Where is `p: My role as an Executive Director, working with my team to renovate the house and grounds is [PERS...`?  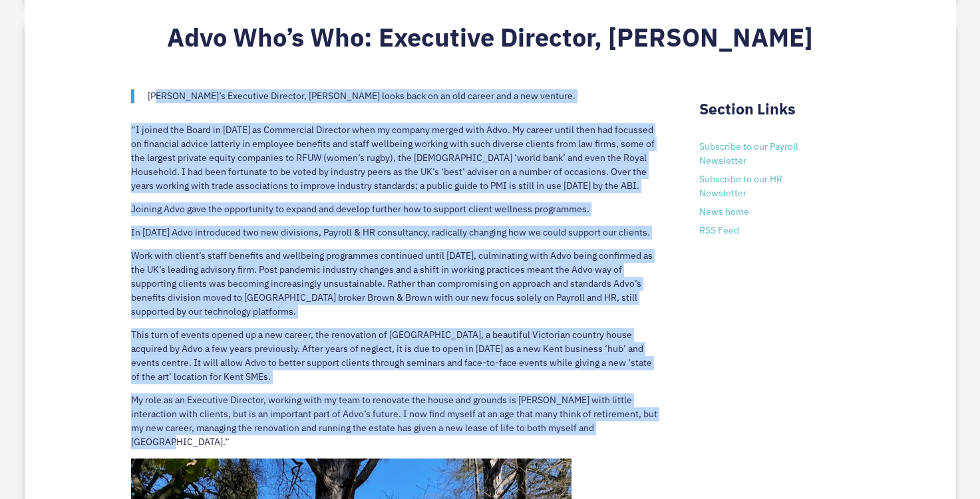 p: My role as an Executive Director, working with my team to renovate the house and grounds is [PERS... is located at coordinates (395, 426).